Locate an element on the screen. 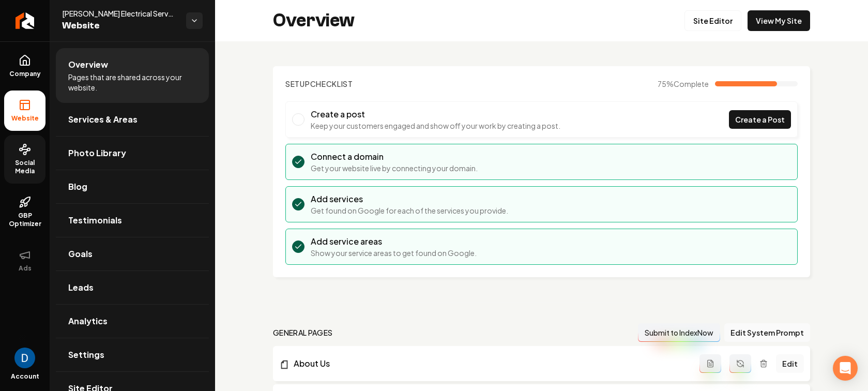  span: GBP Optimizer is located at coordinates (25, 220).